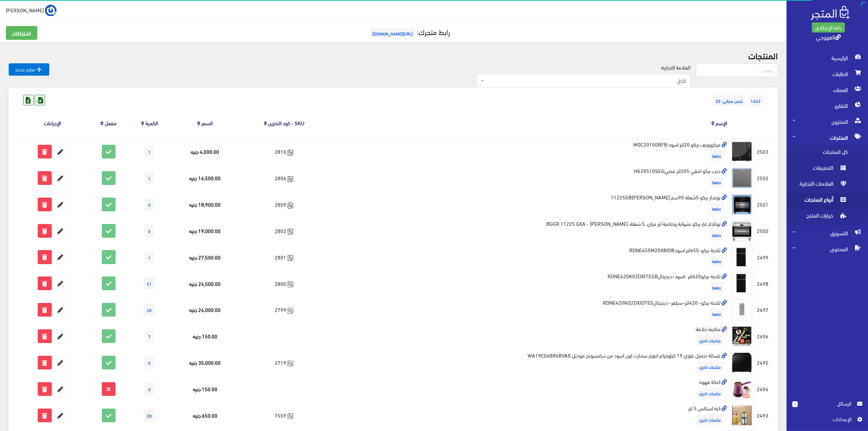 Image resolution: width=868 pixels, height=431 pixels. Describe the element at coordinates (149, 284) in the screenshot. I see `span: 21` at that location.